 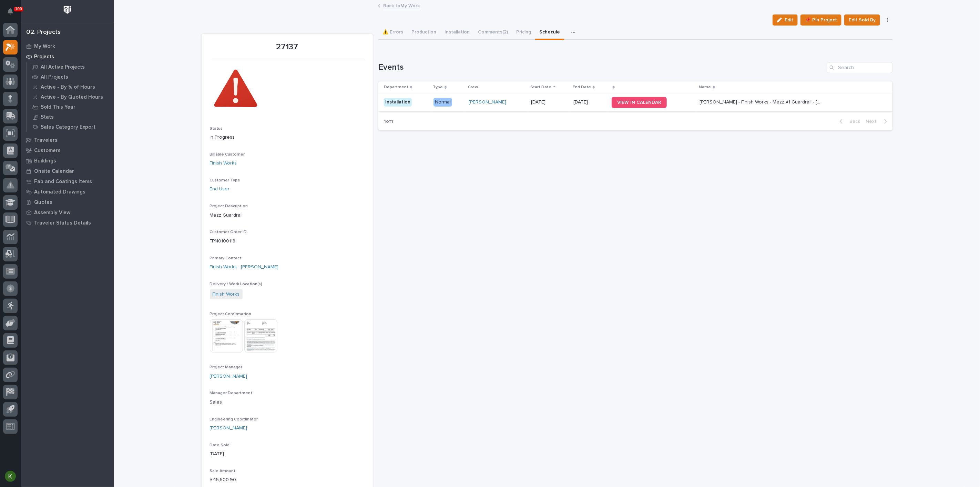 What do you see at coordinates (582, 87) in the screenshot?
I see `p: End Date` at bounding box center [582, 87].